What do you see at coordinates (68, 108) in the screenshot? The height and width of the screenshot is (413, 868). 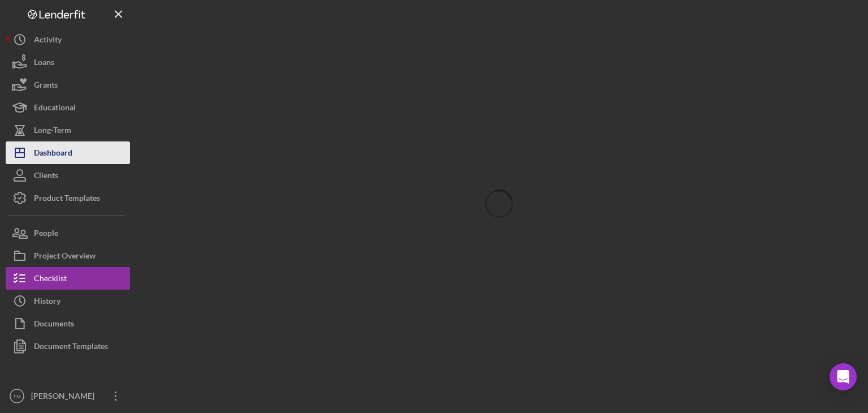 I see `button: Educational` at bounding box center [68, 108].